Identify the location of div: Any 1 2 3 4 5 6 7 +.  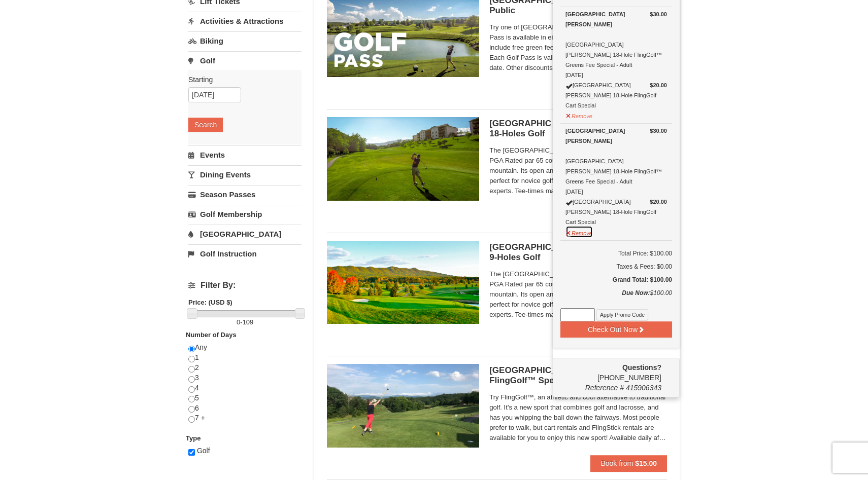
(244, 388).